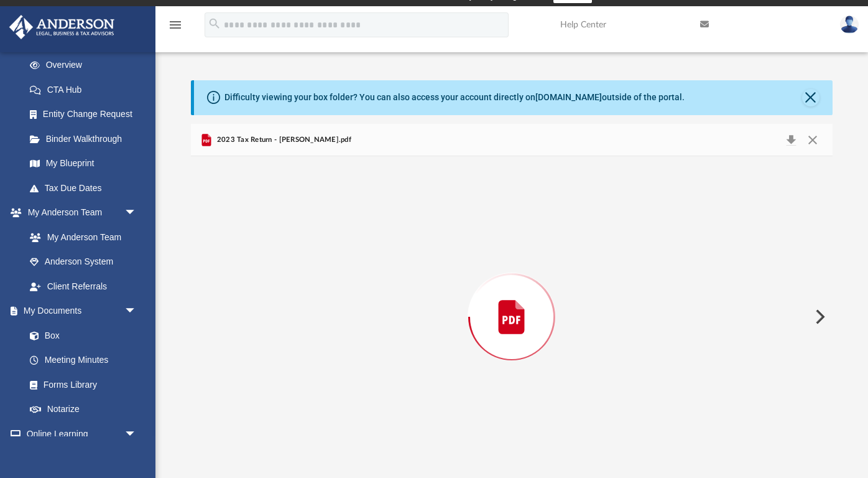 The height and width of the screenshot is (478, 868). Describe the element at coordinates (84, 163) in the screenshot. I see `a: My Blueprint` at that location.